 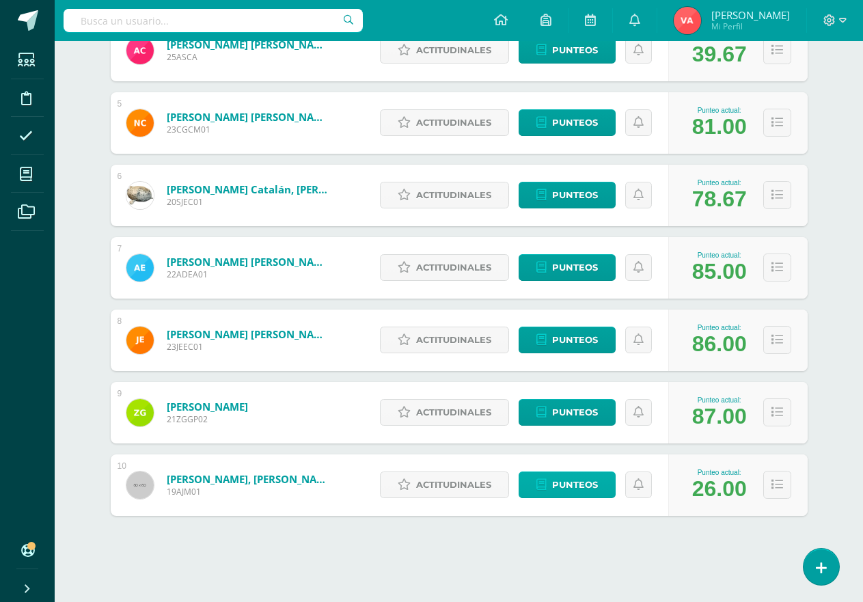 What do you see at coordinates (120, 249) in the screenshot?
I see `div: 7` at bounding box center [120, 249].